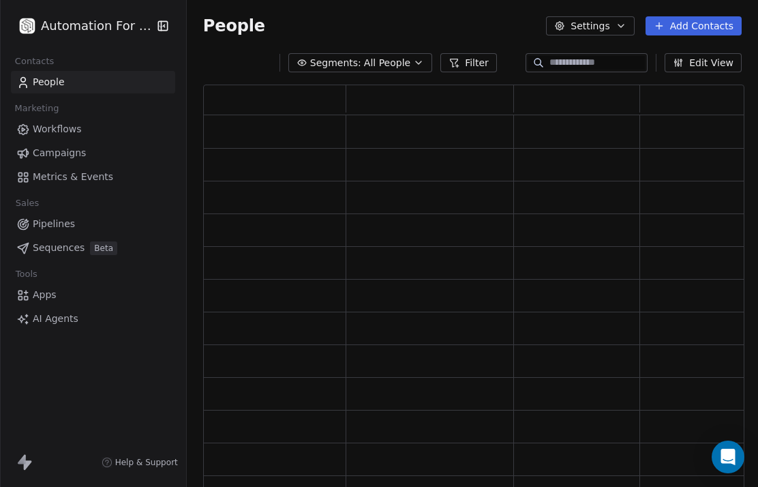  Describe the element at coordinates (59, 247) in the screenshot. I see `span: Sequences` at that location.